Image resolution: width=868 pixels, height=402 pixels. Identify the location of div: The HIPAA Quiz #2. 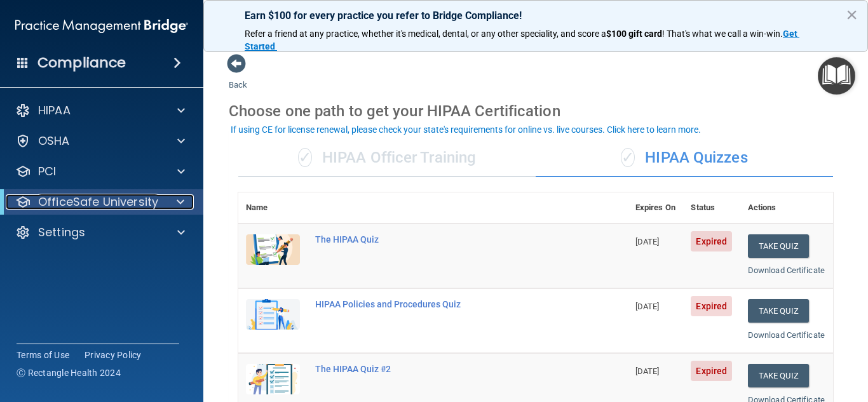
(440, 369).